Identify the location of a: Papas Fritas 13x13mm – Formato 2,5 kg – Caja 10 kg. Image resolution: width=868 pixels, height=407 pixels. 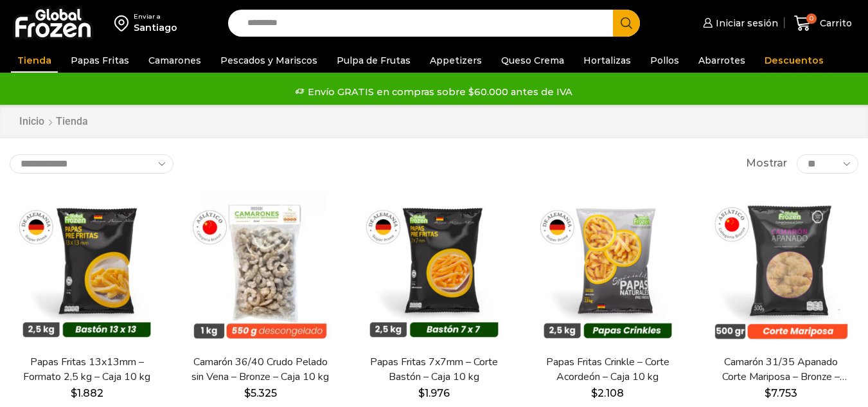
(87, 370).